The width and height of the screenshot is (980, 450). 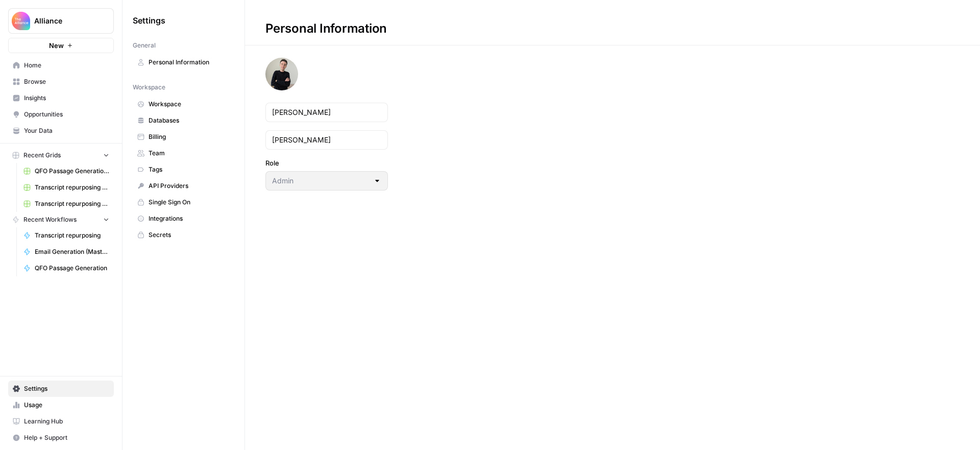 What do you see at coordinates (61, 437) in the screenshot?
I see `button: Help + Support` at bounding box center [61, 437].